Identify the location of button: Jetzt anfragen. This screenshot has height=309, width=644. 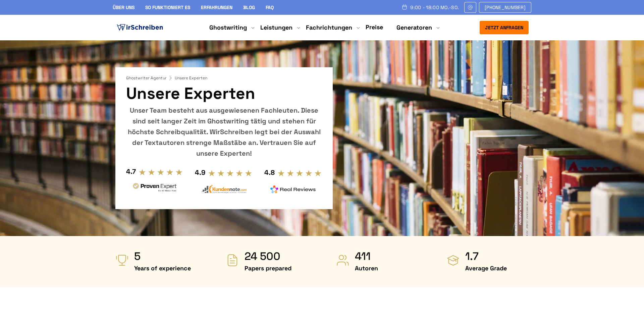
(504, 28).